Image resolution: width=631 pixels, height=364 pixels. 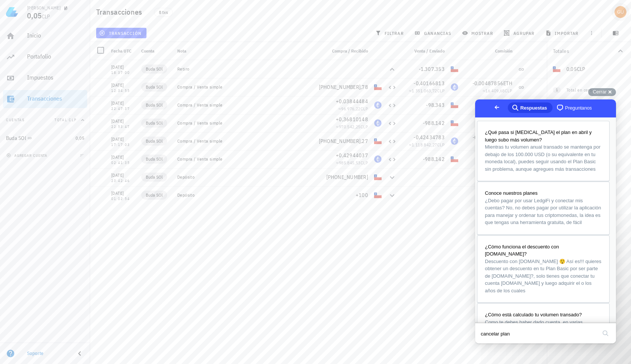 I want to click on span: transacción, so click(x=121, y=33).